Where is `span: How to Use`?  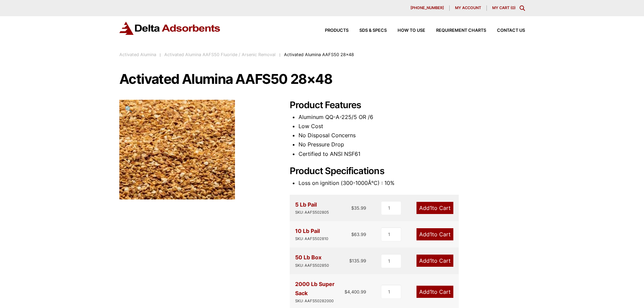 span: How to Use is located at coordinates (412, 30).